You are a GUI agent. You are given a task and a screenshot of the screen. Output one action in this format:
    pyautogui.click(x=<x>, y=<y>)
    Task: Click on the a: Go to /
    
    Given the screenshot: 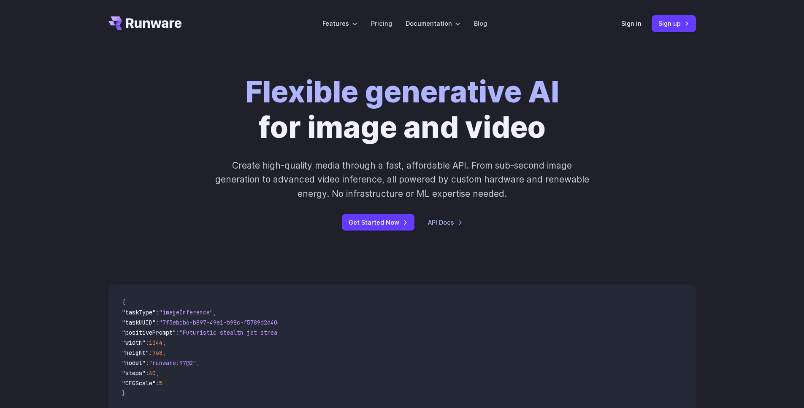 What is the action you would take?
    pyautogui.click(x=145, y=23)
    